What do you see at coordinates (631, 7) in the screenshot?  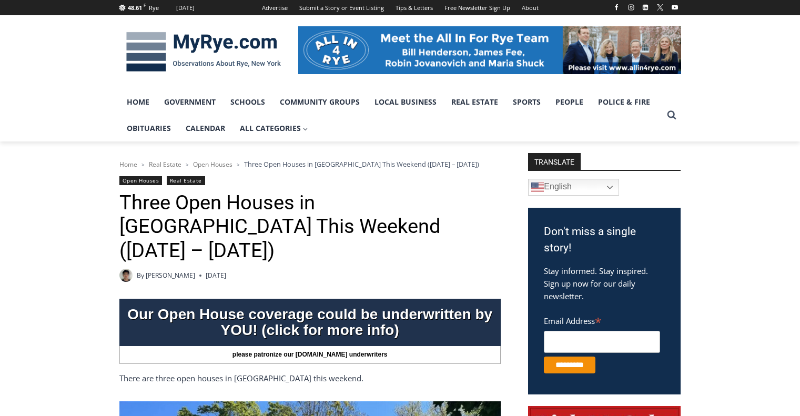 I see `a: Instagram` at bounding box center [631, 7].